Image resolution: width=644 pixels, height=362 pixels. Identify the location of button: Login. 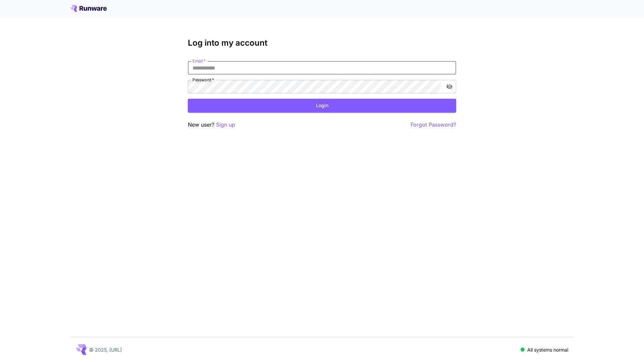
(322, 105).